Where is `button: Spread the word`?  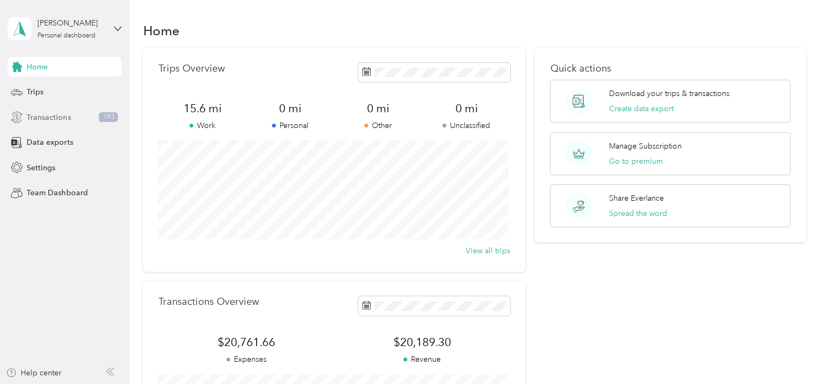
button: Spread the word is located at coordinates (638, 213).